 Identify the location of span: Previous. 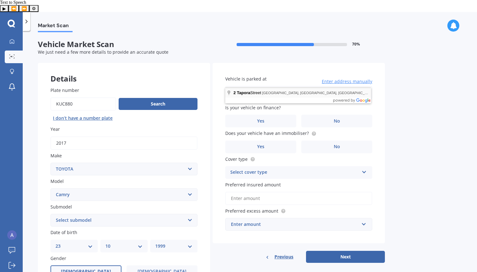
(284, 257).